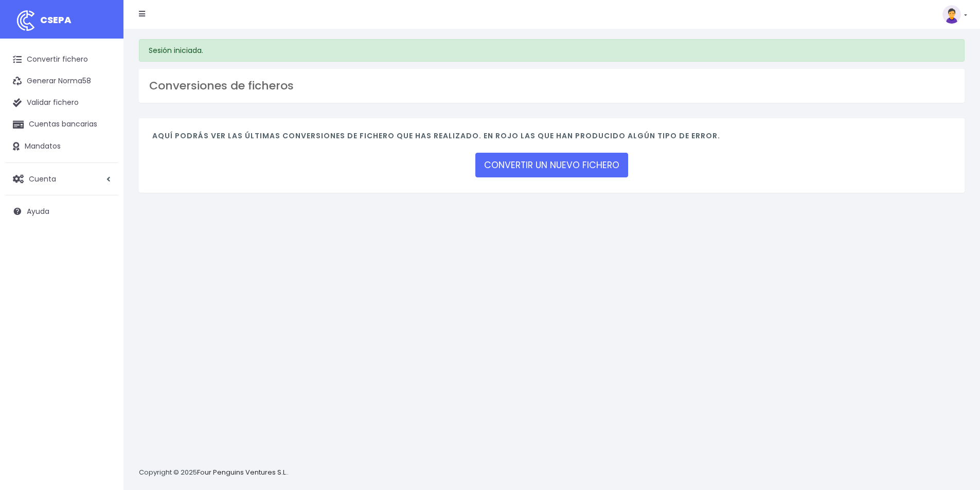  What do you see at coordinates (42, 178) in the screenshot?
I see `span: Cuenta` at bounding box center [42, 178].